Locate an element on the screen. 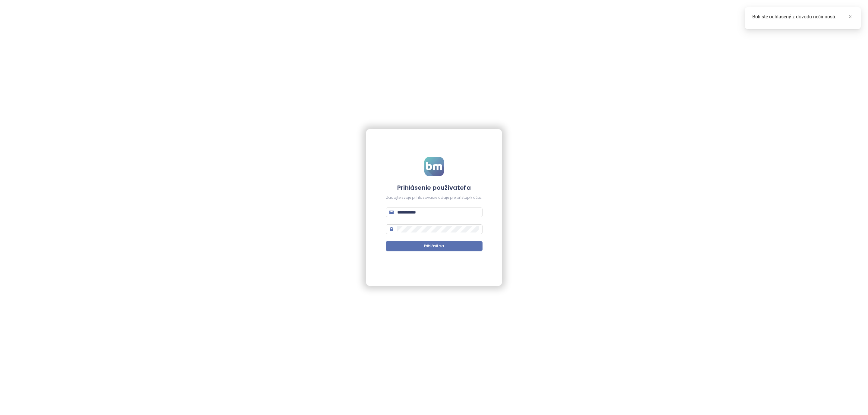 The image size is (868, 415). span: Prihlásiť sa is located at coordinates (434, 246).